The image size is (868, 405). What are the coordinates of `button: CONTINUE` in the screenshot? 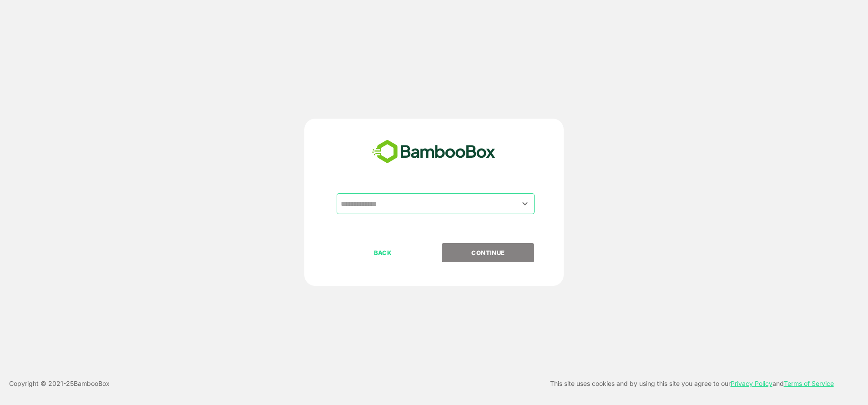 It's located at (488, 252).